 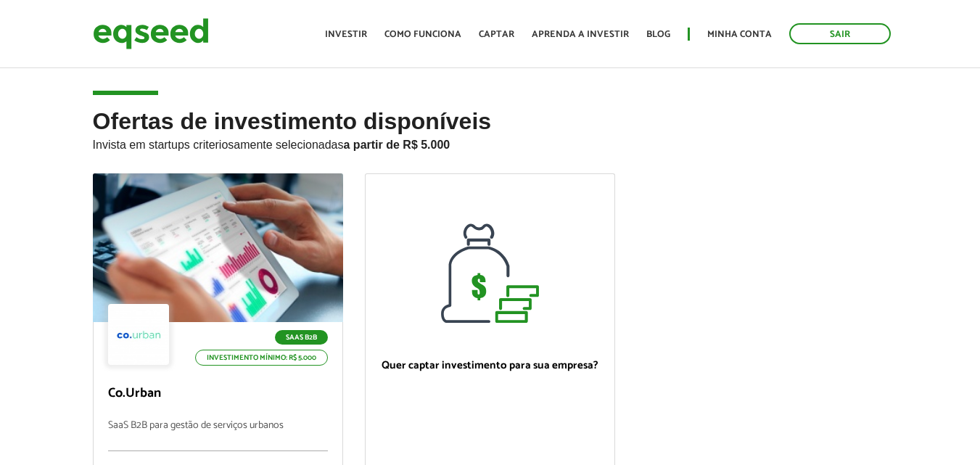 What do you see at coordinates (658, 34) in the screenshot?
I see `a: Blog` at bounding box center [658, 34].